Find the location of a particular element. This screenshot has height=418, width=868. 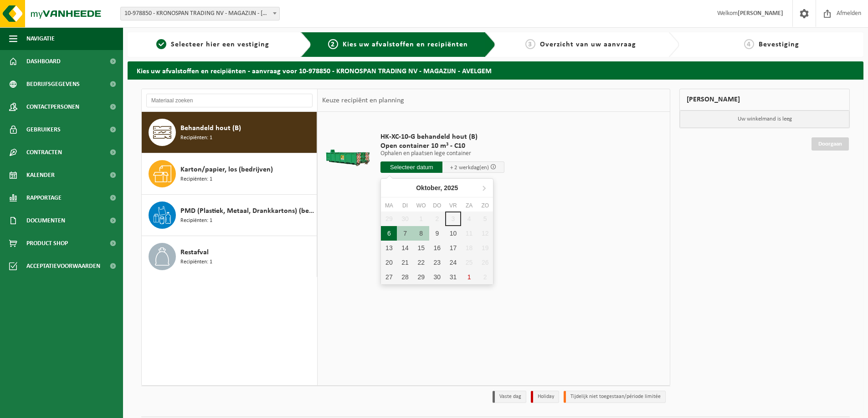

div: 30 is located at coordinates (437, 277).